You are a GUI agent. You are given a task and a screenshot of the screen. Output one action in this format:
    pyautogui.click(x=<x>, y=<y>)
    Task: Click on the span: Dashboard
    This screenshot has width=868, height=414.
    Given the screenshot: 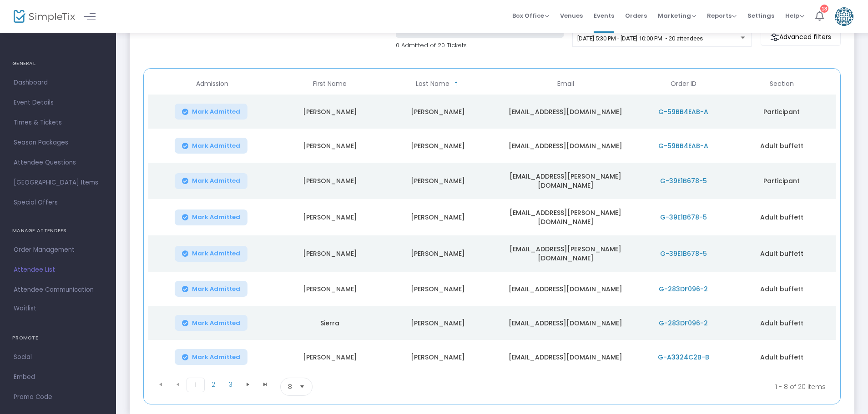 What is the action you would take?
    pyautogui.click(x=58, y=82)
    